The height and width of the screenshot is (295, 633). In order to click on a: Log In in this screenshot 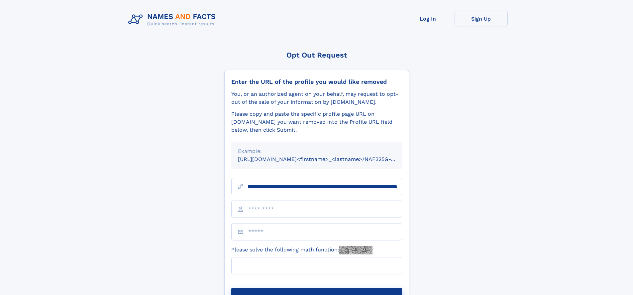, I will do `click(428, 19)`.